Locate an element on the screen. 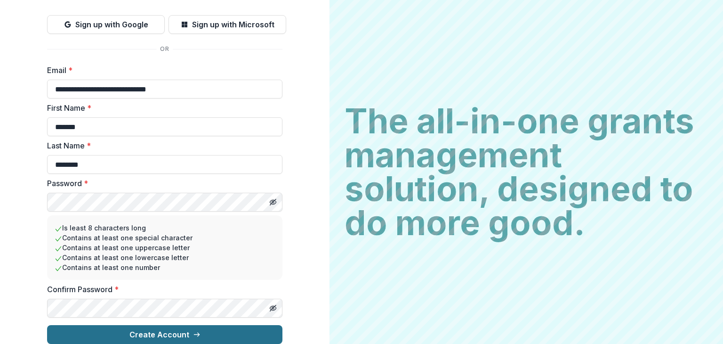 This screenshot has height=344, width=723. li: Contains at least one lowercase letter is located at coordinates (165, 257).